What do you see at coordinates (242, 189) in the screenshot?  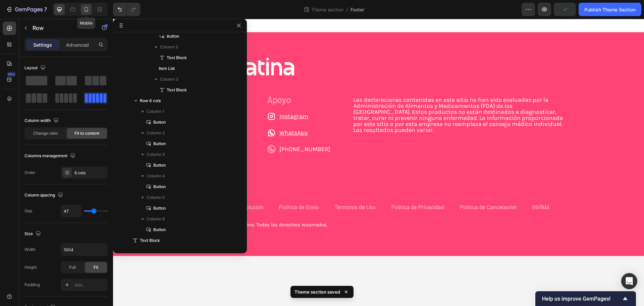 I see `a: Términos de Uso` at bounding box center [242, 189].